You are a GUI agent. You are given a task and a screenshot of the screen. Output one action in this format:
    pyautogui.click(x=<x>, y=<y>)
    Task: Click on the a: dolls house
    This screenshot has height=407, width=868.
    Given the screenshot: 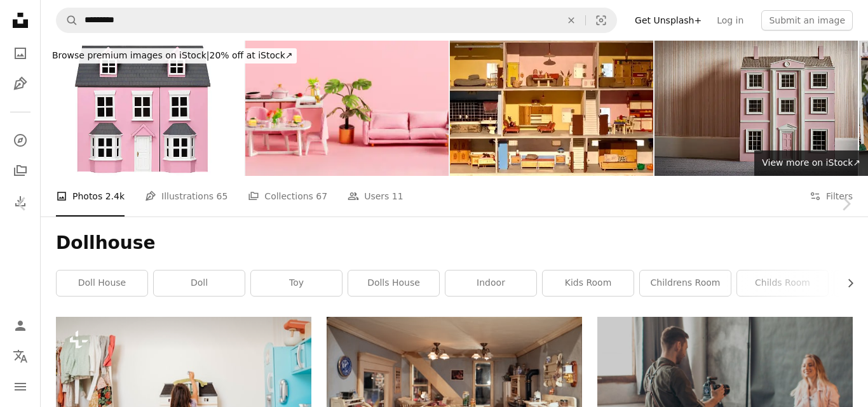 What is the action you would take?
    pyautogui.click(x=393, y=283)
    